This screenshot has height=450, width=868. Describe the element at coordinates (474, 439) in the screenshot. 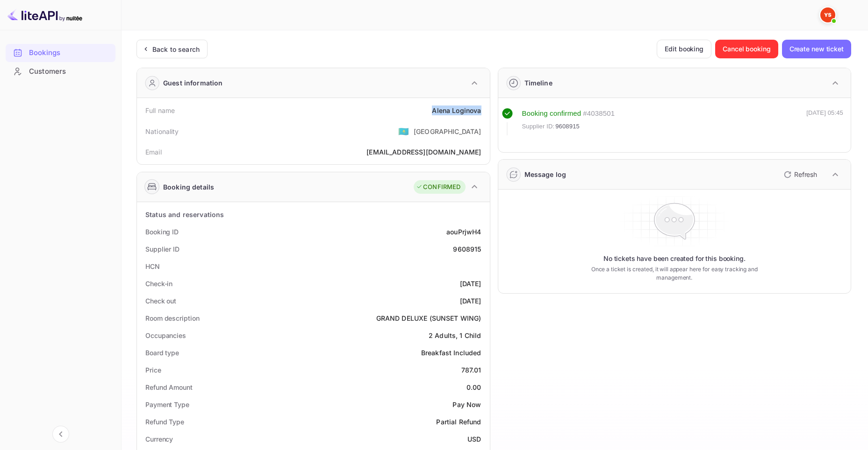

I see `div: USD` at that location.